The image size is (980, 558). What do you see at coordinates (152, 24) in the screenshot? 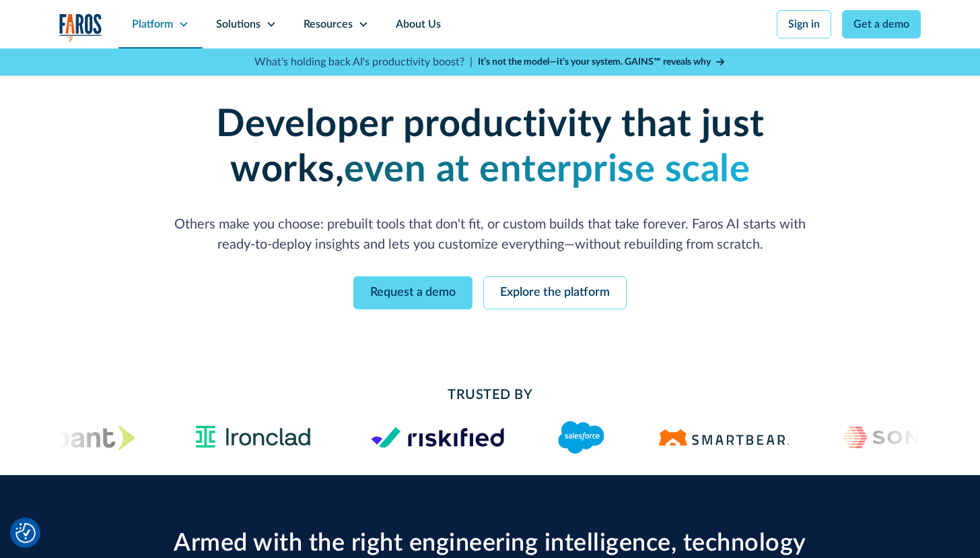
I see `div: Platform` at bounding box center [152, 24].